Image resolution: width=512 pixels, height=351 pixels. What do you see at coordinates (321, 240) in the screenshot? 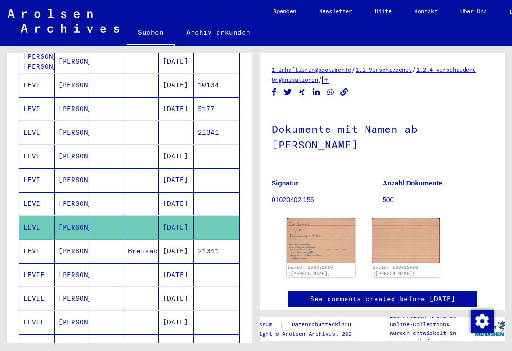
I see `img: 001.jpg` at bounding box center [321, 240].